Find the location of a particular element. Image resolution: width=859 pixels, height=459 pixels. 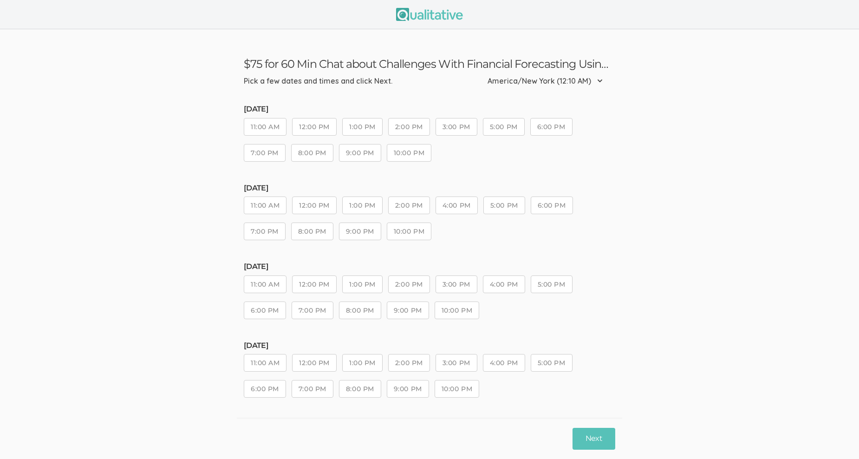

div: Pick a few dates and times and click Next. is located at coordinates (318, 81).